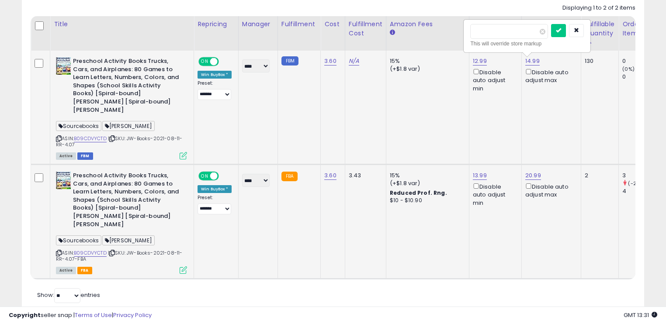  I want to click on a: 12.99, so click(480, 61).